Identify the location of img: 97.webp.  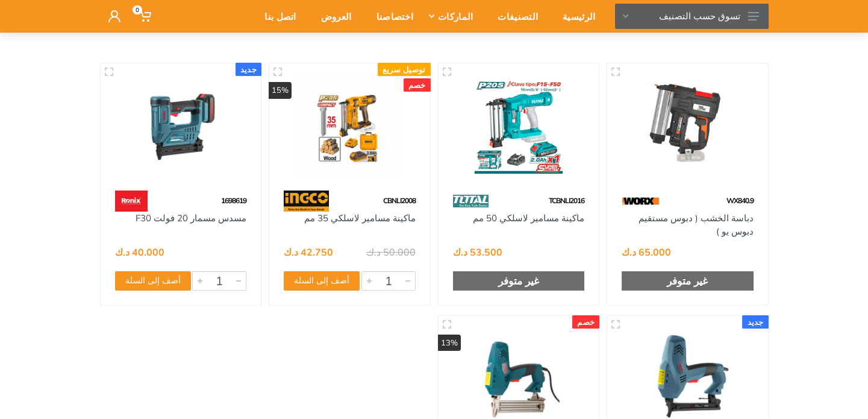
(641, 201).